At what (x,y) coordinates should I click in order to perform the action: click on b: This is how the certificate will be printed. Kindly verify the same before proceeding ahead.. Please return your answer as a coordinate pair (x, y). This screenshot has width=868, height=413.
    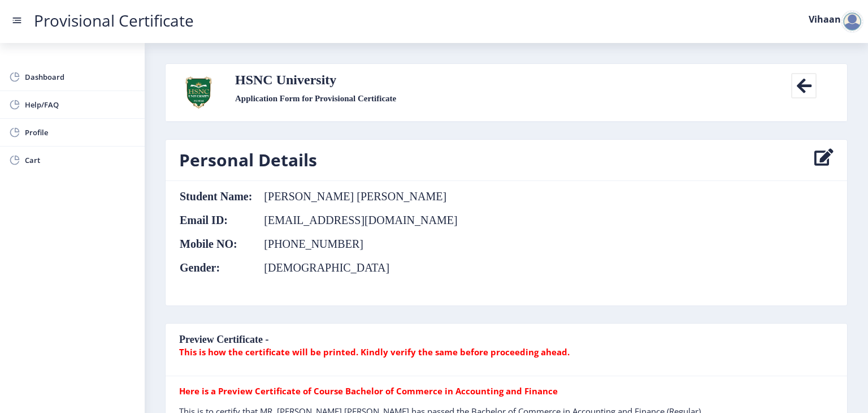
    Looking at the image, I should click on (374, 352).